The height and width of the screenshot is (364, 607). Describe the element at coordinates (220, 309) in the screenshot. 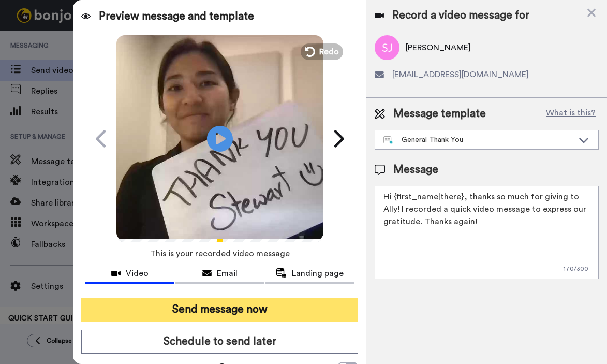

I see `button: Send message now` at that location.